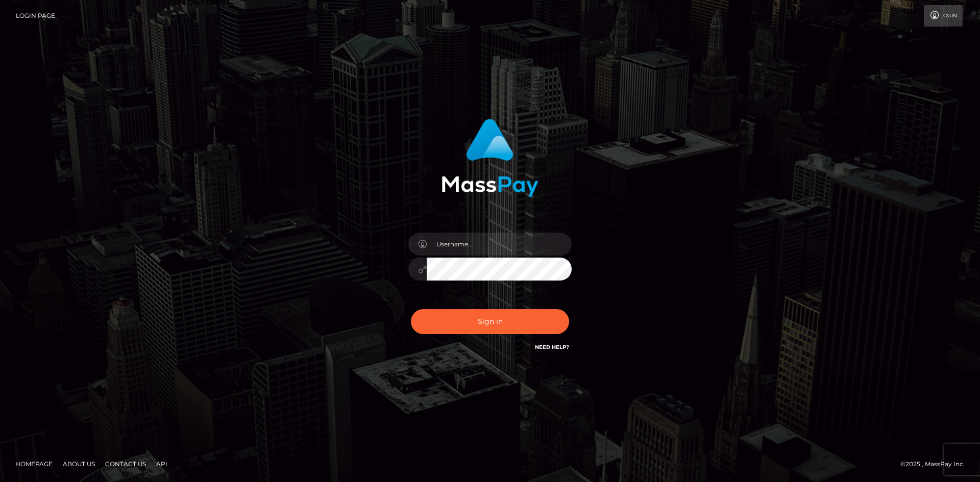 The height and width of the screenshot is (482, 980). What do you see at coordinates (33, 464) in the screenshot?
I see `a: Homepage` at bounding box center [33, 464].